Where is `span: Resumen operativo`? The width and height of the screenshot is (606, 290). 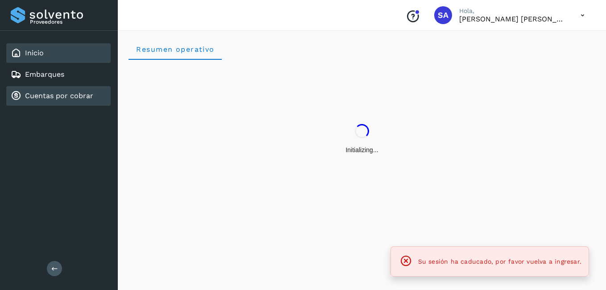 span: Resumen operativo is located at coordinates (175, 49).